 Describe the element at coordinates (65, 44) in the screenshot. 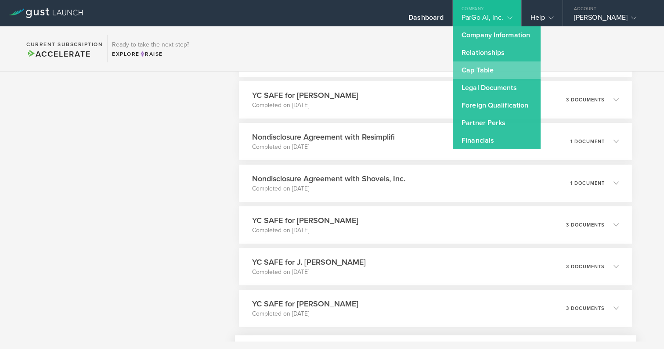

I see `h2: Current Subscription` at that location.